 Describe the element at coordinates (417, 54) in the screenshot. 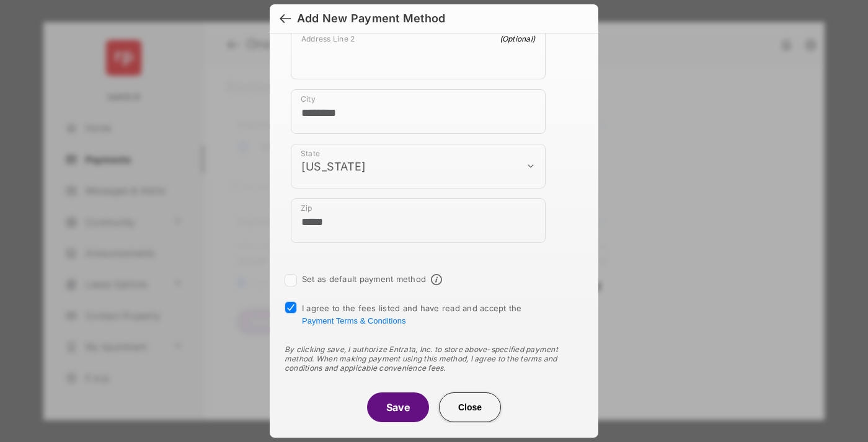

I see `div: payment_method_screening[postal_addresses][addressLine2]` at that location.